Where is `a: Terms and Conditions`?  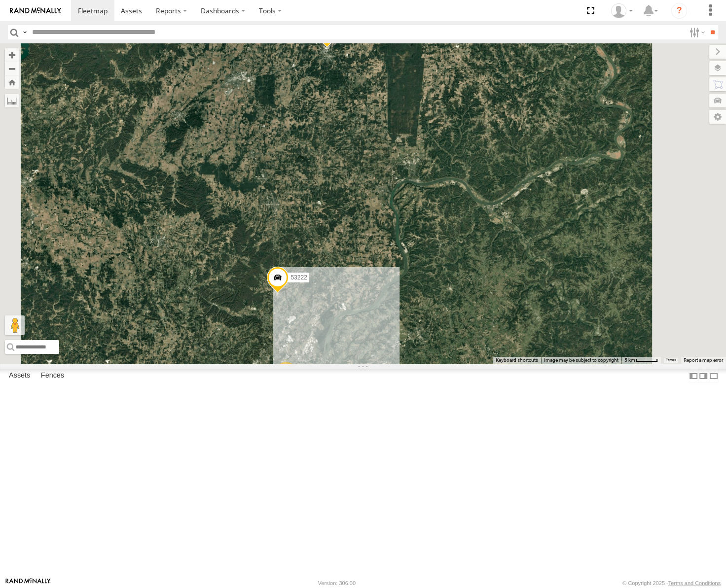
a: Terms and Conditions is located at coordinates (694, 583).